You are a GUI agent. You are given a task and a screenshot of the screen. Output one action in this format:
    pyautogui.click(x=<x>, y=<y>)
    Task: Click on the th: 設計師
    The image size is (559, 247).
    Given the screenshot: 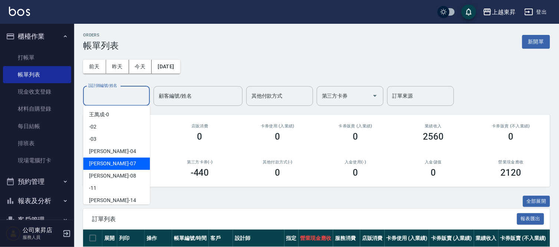 What is the action you would take?
    pyautogui.click(x=259, y=238)
    